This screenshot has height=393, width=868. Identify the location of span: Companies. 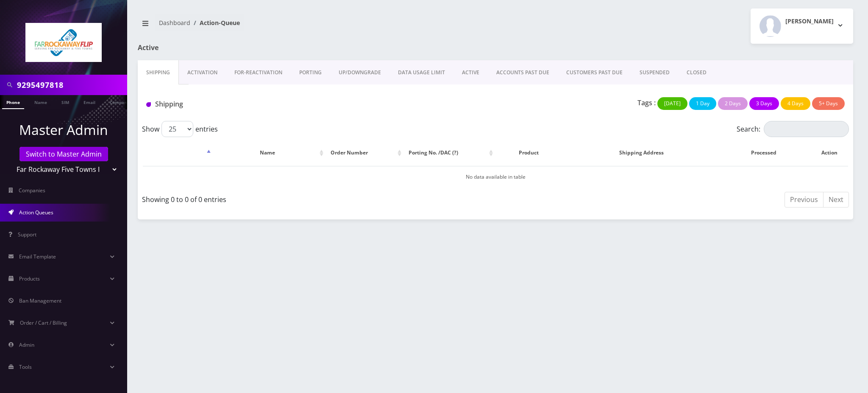
(32, 190).